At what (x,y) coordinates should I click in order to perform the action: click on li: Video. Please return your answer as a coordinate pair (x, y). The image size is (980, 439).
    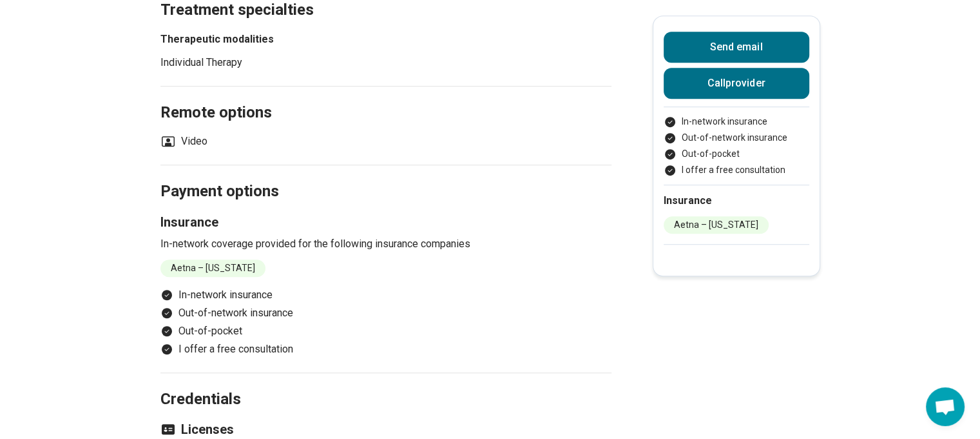
    Looking at the image, I should click on (183, 141).